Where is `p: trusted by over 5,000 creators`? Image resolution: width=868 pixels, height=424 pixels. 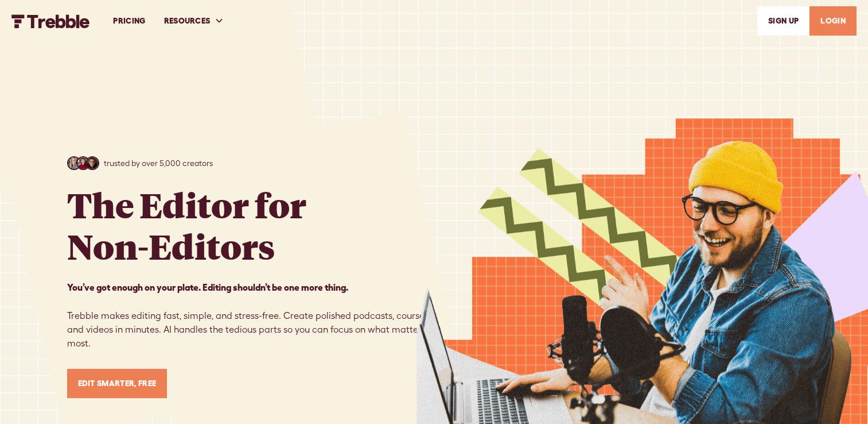
p: trusted by over 5,000 creators is located at coordinates (158, 163).